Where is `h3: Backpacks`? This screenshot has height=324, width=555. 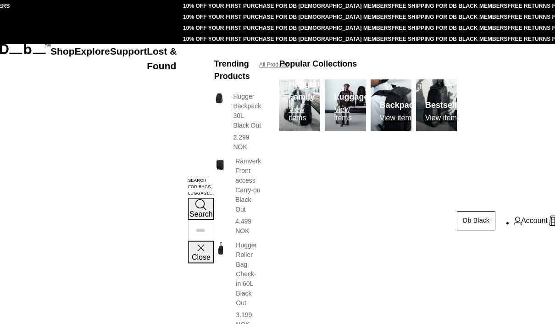 h3: Backpacks is located at coordinates (401, 105).